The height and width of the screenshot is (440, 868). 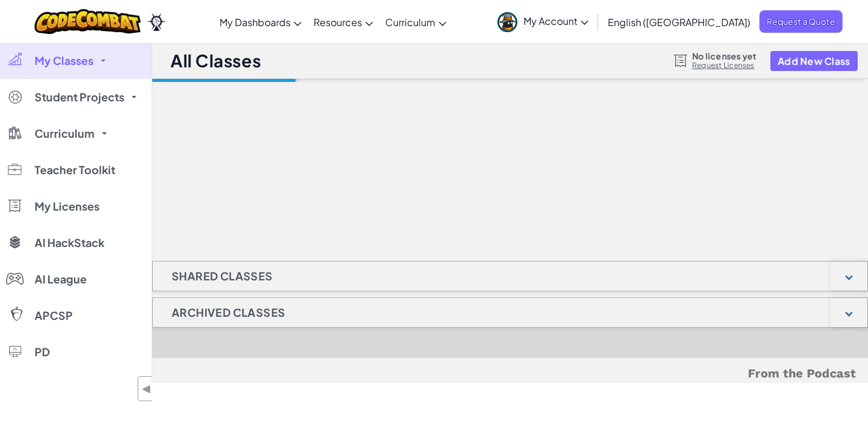 I want to click on img: avatar, so click(x=507, y=22).